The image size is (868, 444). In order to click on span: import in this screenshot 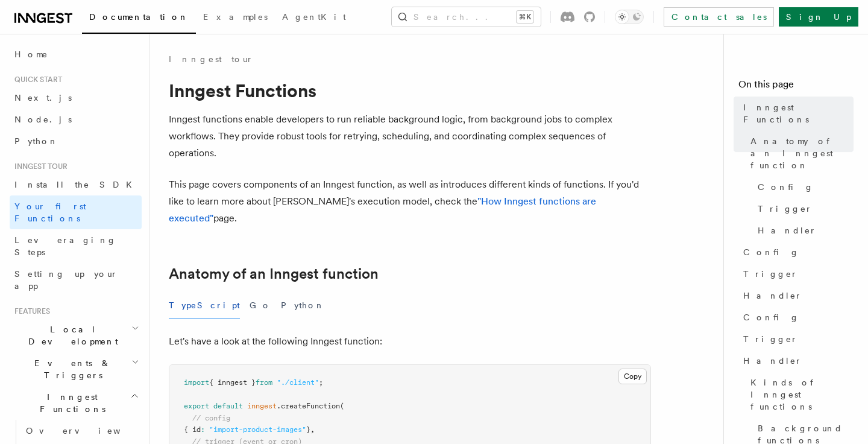, I will do `click(196, 383)`.